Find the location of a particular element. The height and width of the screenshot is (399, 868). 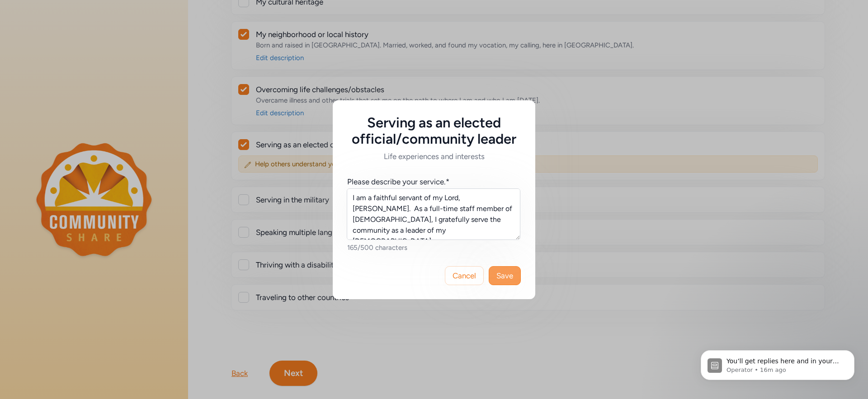

span: 165/500 characters is located at coordinates (377, 247).